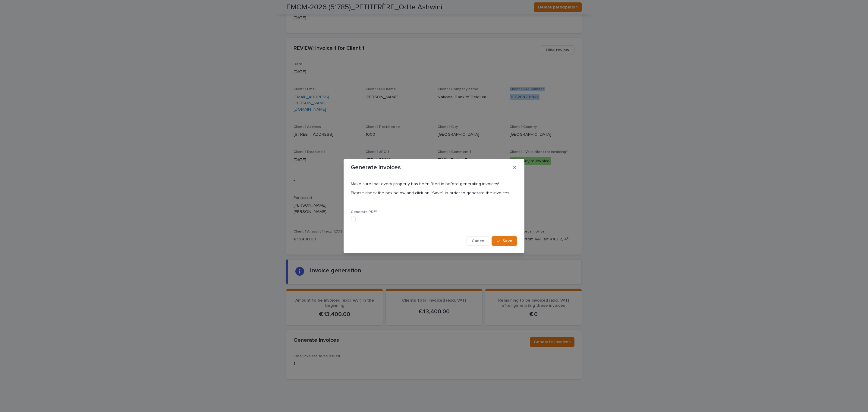  I want to click on span: Save, so click(507, 241).